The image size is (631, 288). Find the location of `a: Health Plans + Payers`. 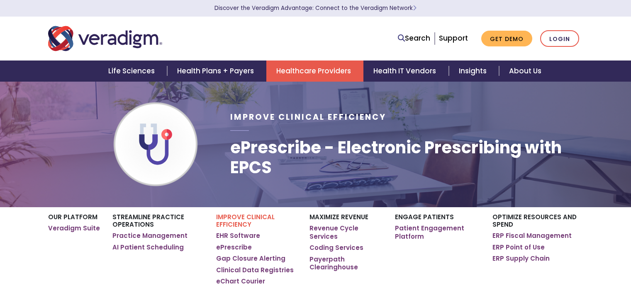

a: Health Plans + Payers is located at coordinates (217, 71).